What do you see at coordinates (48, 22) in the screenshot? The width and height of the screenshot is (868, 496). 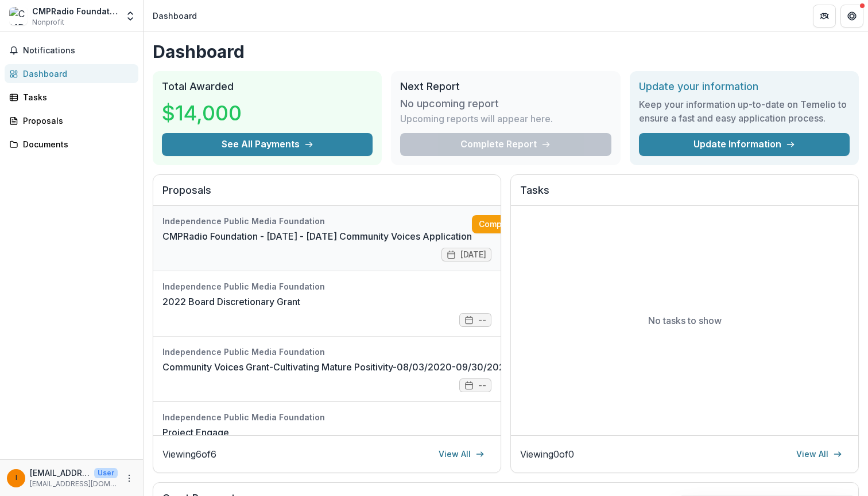 I see `span: Nonprofit` at bounding box center [48, 22].